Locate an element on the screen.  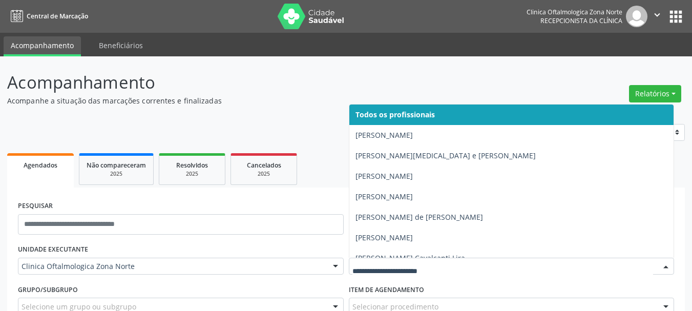
label: Item de agendamento is located at coordinates (386, 289).